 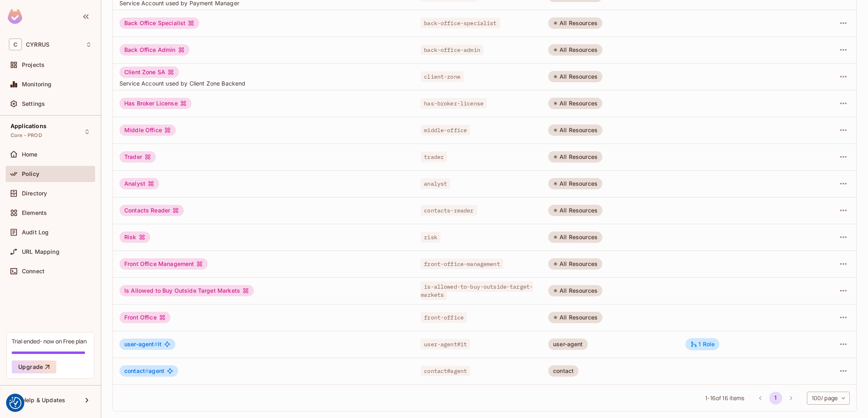 What do you see at coordinates (434, 157) in the screenshot?
I see `span: trader` at bounding box center [434, 157].